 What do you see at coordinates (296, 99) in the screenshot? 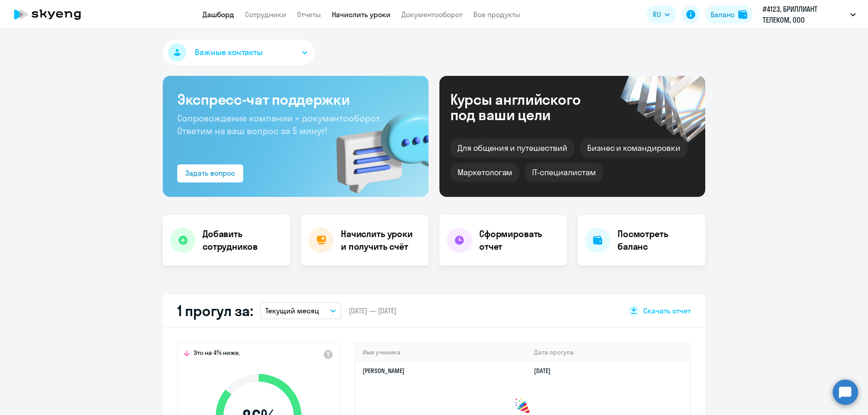
I see `h3: Экспресс-чат поддержки` at bounding box center [296, 99].